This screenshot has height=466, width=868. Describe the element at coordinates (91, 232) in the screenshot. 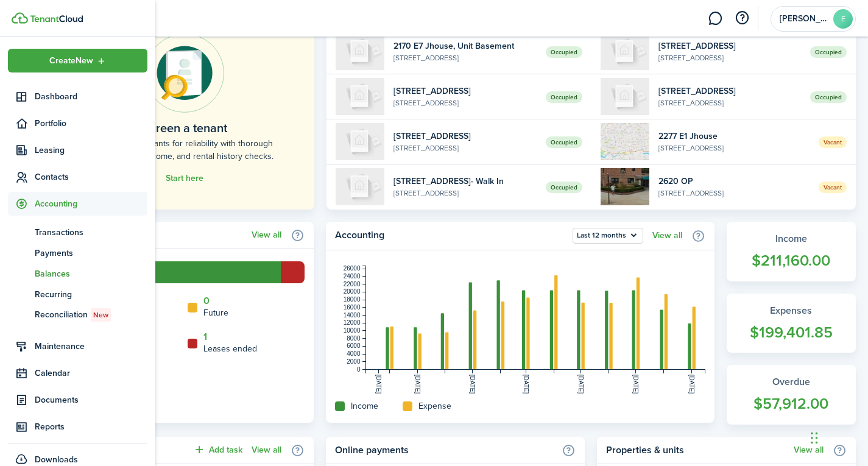

I see `span: Transactions` at that location.